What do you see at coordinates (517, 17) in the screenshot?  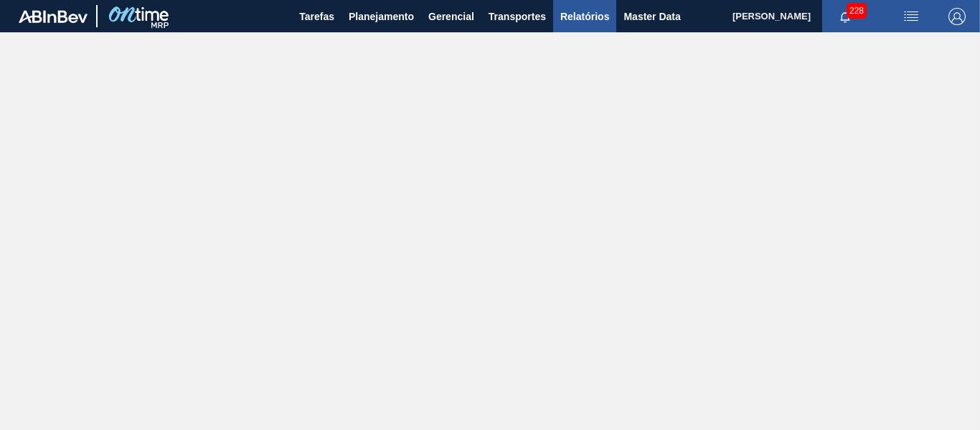 I see `span: Transportes` at bounding box center [517, 17].